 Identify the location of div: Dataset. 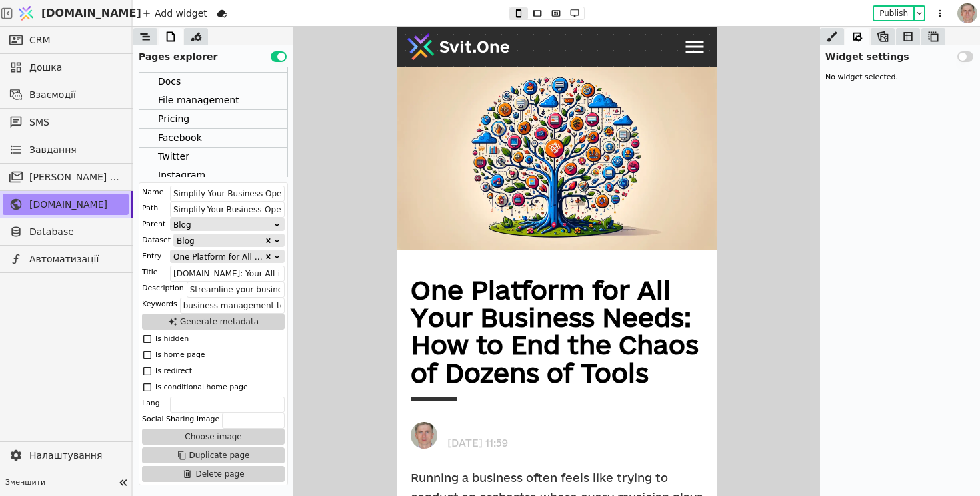
(156, 240).